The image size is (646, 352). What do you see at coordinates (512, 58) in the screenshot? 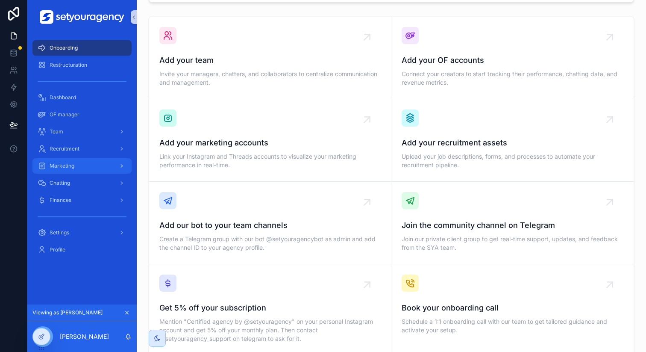
I see `a: Add your OF accountsConnect your creators to start tracking their performance, chatting data, and...` at bounding box center [512, 58].